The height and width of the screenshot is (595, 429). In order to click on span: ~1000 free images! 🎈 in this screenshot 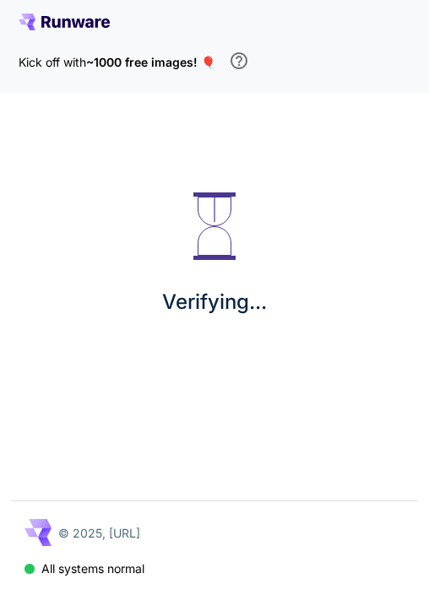, I will do `click(150, 62)`.